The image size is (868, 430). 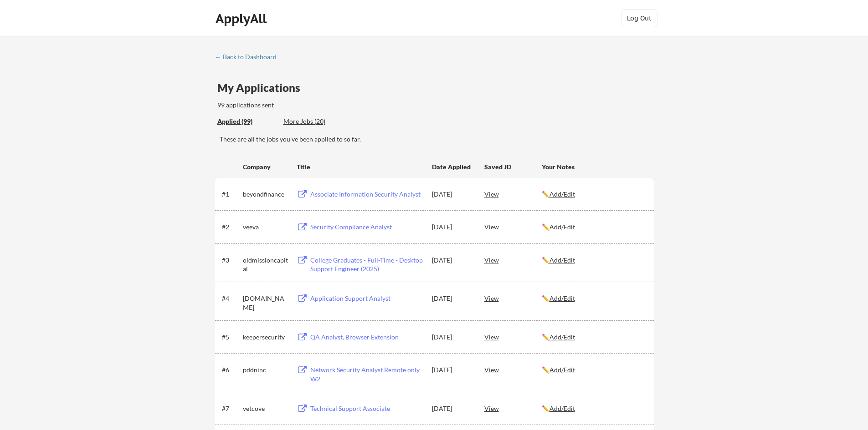 I want to click on div: Application Support Analyst, so click(x=367, y=299).